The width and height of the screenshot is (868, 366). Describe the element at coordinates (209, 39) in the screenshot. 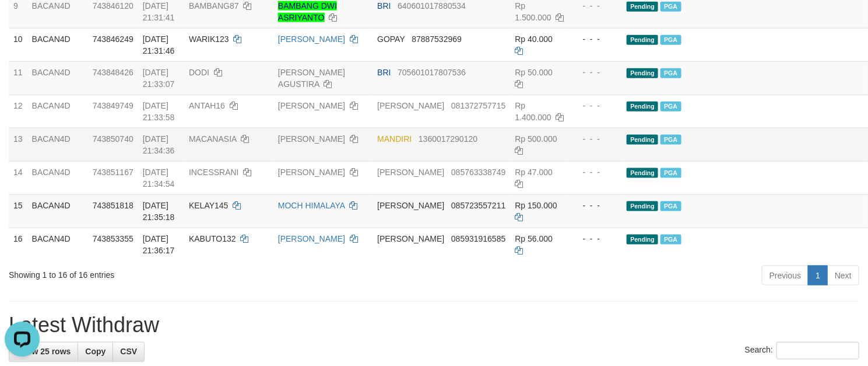

I see `span: WARIK123` at that location.